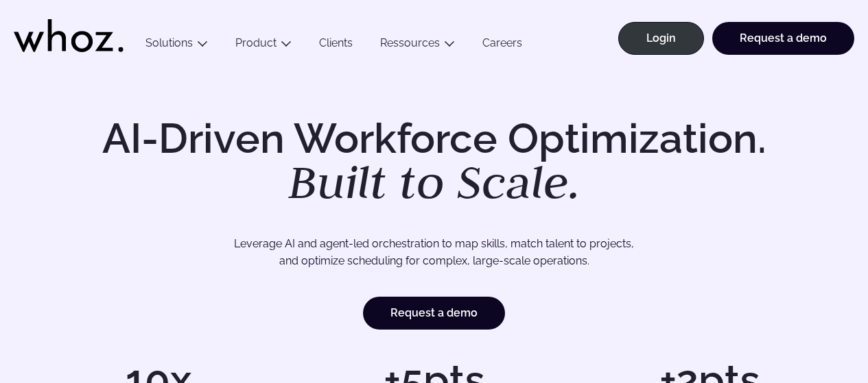  What do you see at coordinates (661, 39) in the screenshot?
I see `a: Login` at bounding box center [661, 39].